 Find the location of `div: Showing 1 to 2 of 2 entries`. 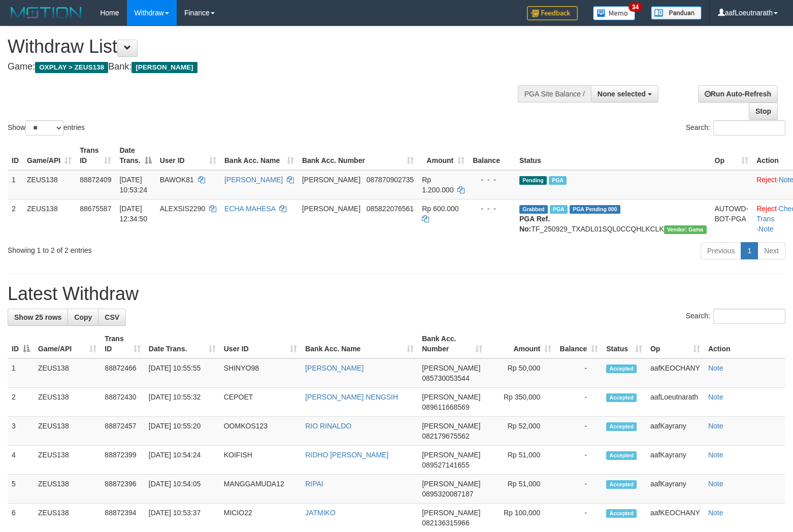

div: Showing 1 to 2 of 2 entries is located at coordinates (165, 248).